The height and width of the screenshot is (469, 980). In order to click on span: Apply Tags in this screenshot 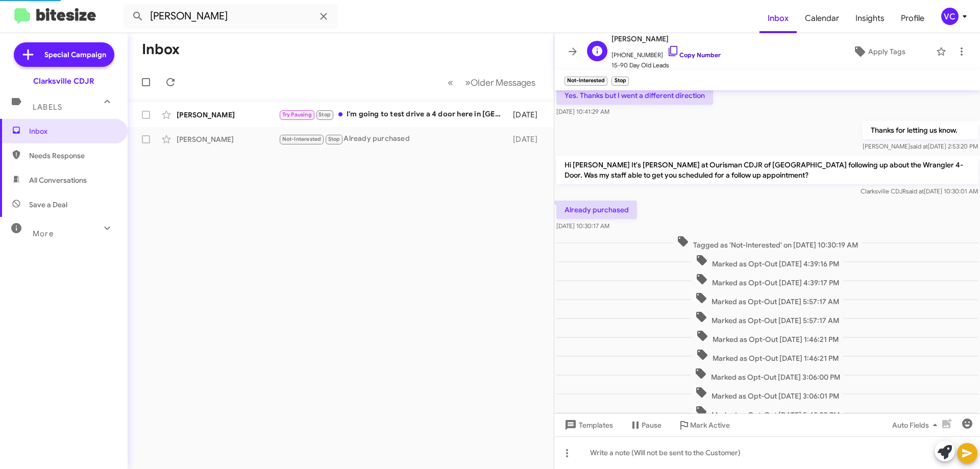, I will do `click(887, 51)`.